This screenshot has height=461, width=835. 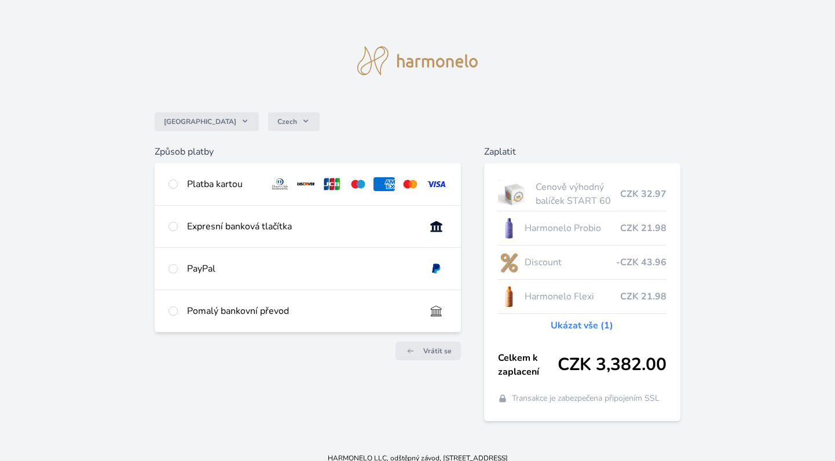 I want to click on h6: Zaplatit, so click(x=582, y=152).